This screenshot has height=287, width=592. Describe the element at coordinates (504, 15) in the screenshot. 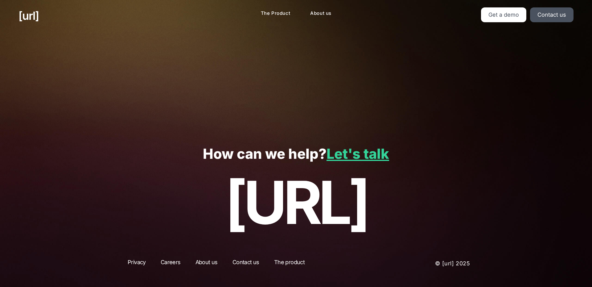

I see `a: Get a demo` at that location.